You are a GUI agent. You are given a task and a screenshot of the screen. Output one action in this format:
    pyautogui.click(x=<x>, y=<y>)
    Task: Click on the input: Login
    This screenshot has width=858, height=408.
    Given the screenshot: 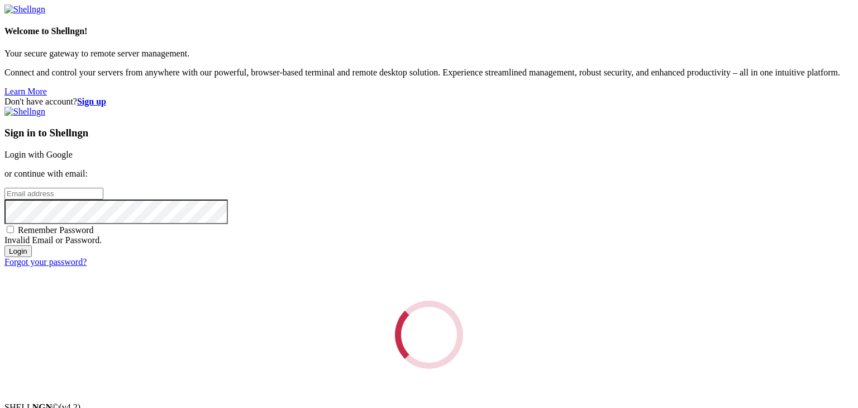 What is the action you would take?
    pyautogui.click(x=18, y=251)
    